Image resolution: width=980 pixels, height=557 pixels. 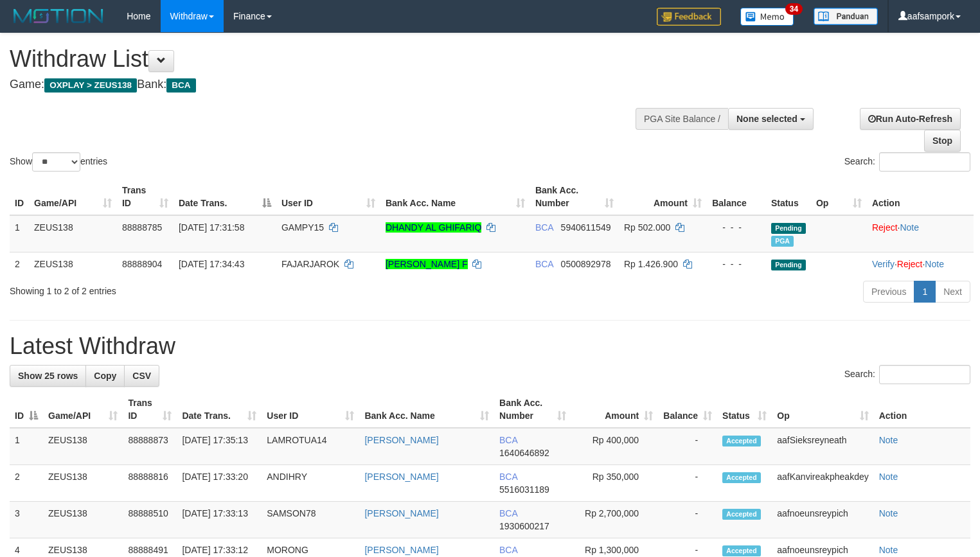 I want to click on a: Previous, so click(x=888, y=292).